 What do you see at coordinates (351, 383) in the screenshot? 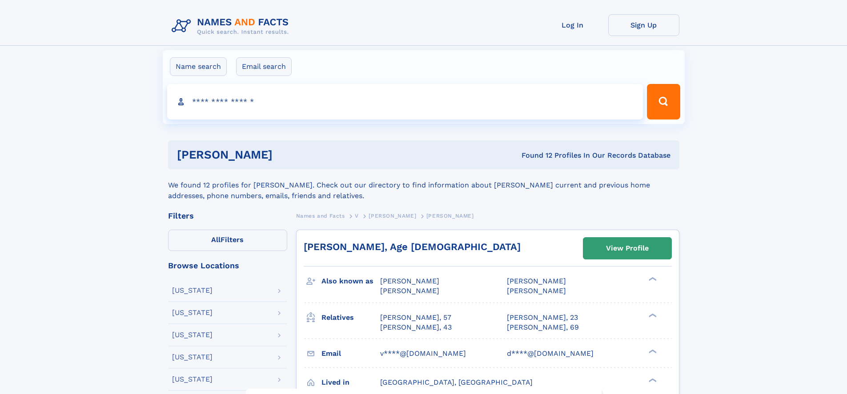
I see `h3: Lived in` at bounding box center [351, 383].